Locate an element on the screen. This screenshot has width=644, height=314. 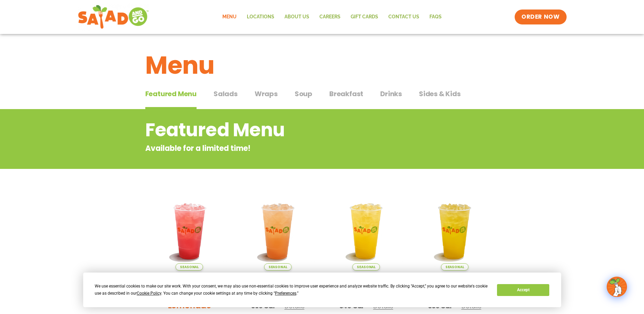
button: Accept is located at coordinates (523, 289).